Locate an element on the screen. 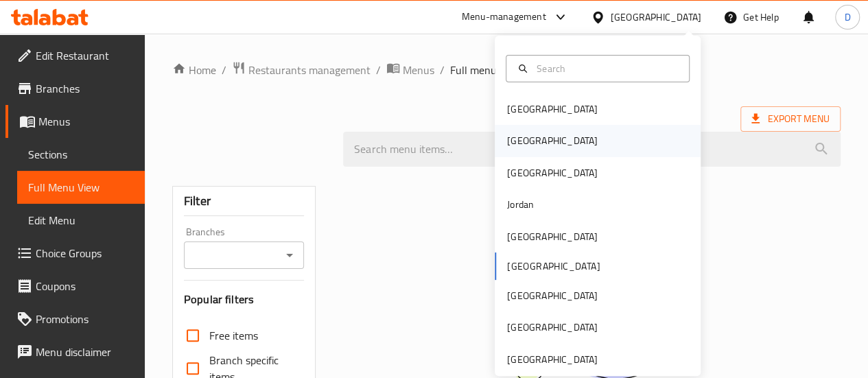 This screenshot has width=868, height=378. span: Export Menu is located at coordinates (790, 118).